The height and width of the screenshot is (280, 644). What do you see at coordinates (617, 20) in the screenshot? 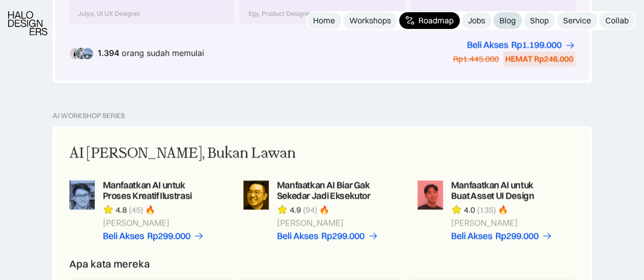
I see `a: Collab` at bounding box center [617, 20].